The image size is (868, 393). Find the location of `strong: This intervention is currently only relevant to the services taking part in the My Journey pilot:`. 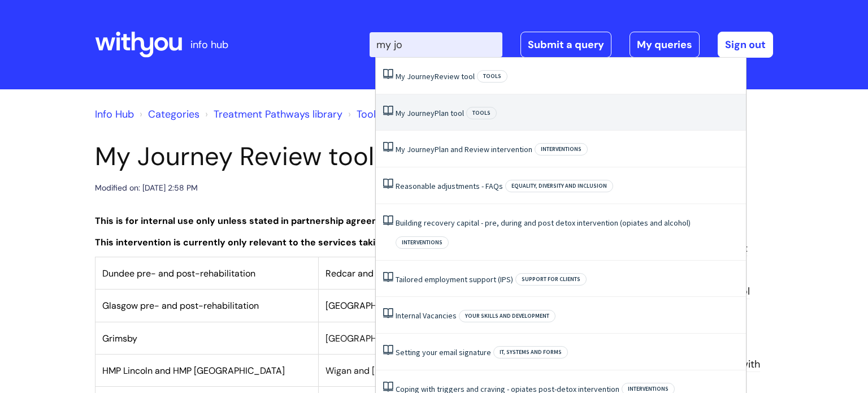

strong: This intervention is currently only relevant to the services taking part in the My Journey pilot: is located at coordinates (305, 242).